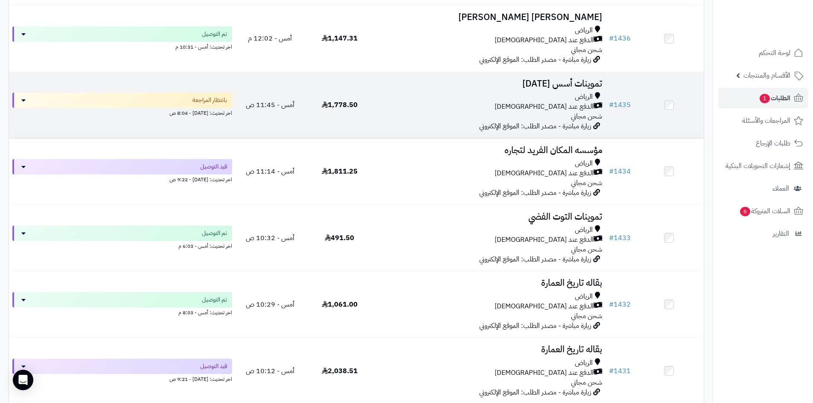 The height and width of the screenshot is (403, 813). Describe the element at coordinates (490, 150) in the screenshot. I see `h3: مؤسسه المكان الفريد لتجاره` at that location.